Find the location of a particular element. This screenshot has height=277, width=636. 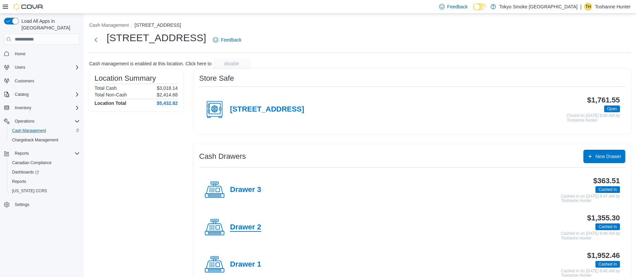

a: Customers is located at coordinates (24, 81).